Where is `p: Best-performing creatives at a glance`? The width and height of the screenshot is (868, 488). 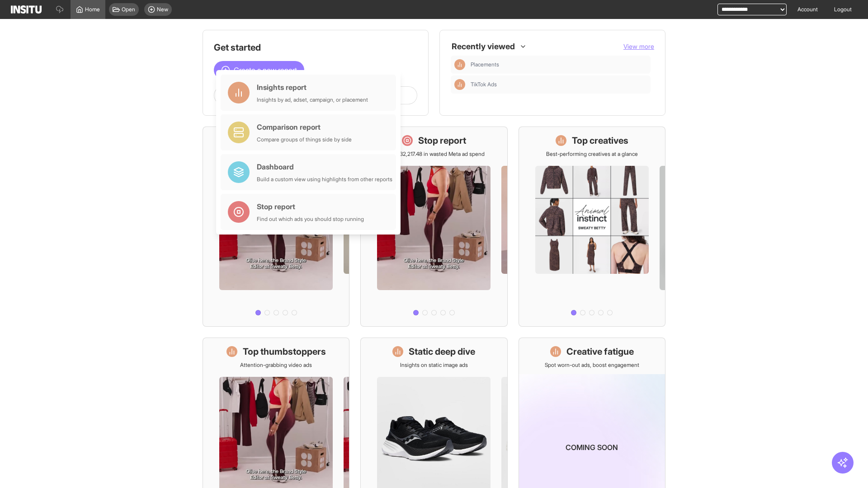 p: Best-performing creatives at a glance is located at coordinates (591, 154).